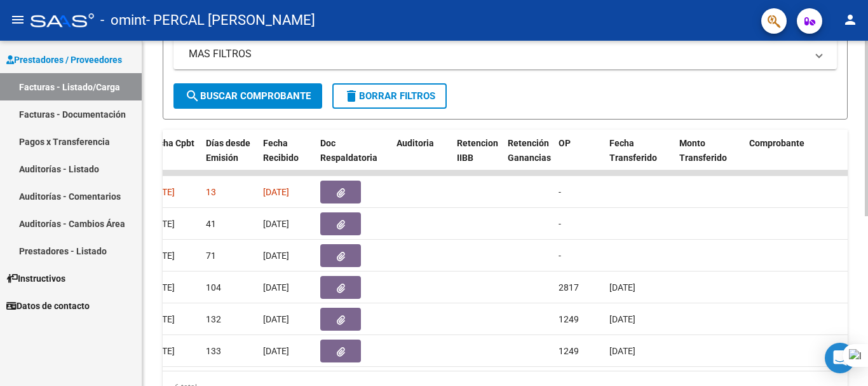 Image resolution: width=868 pixels, height=386 pixels. I want to click on mat-icon: menu, so click(18, 19).